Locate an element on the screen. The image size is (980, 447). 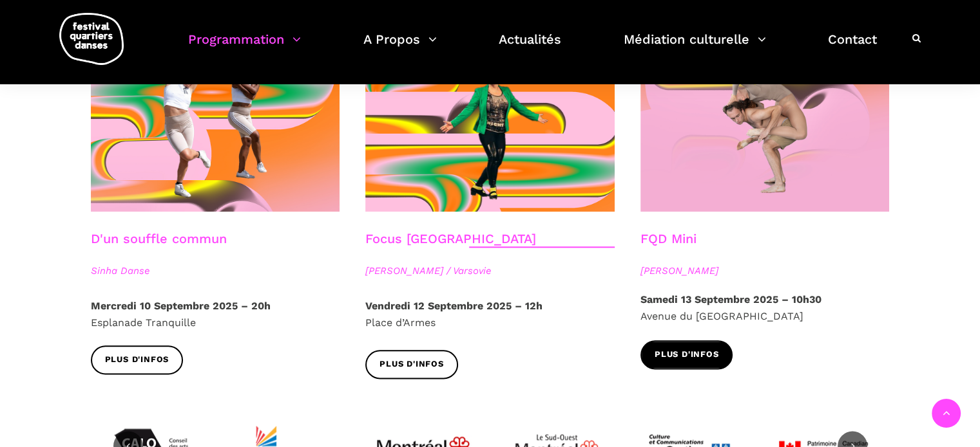
strong: Vendredi 12 Septembre 2025 – 12h is located at coordinates (453, 305).